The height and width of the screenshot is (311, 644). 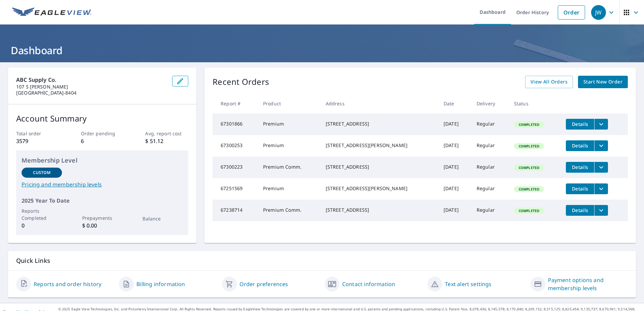 I want to click on p: 3579, so click(x=38, y=141).